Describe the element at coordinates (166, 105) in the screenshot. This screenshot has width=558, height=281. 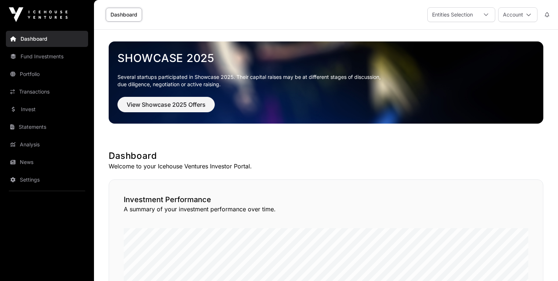
I see `span: View Showcase 2025 Offers` at that location.